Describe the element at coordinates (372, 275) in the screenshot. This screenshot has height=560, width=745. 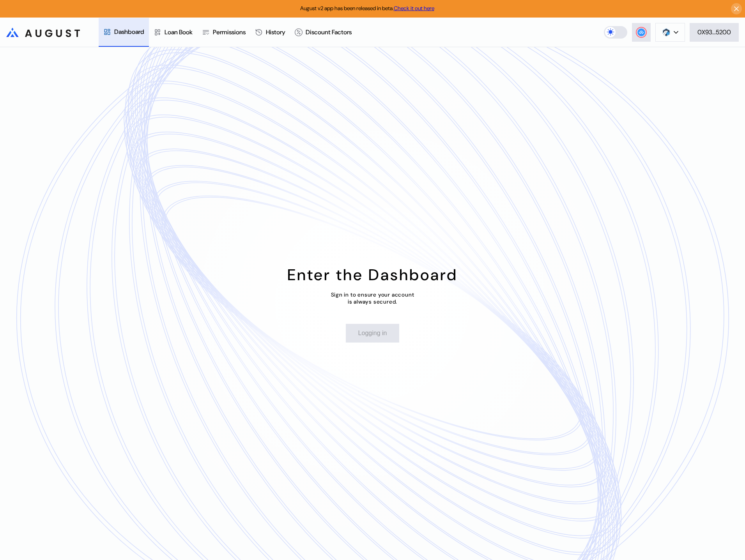
I see `div: Enter the Dashboard` at that location.